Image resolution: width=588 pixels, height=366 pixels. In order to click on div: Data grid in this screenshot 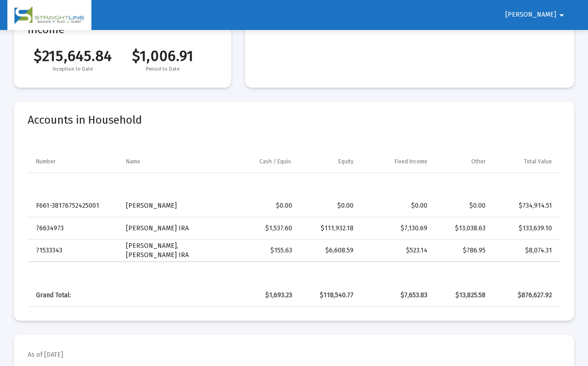, I will do `click(294, 218)`.